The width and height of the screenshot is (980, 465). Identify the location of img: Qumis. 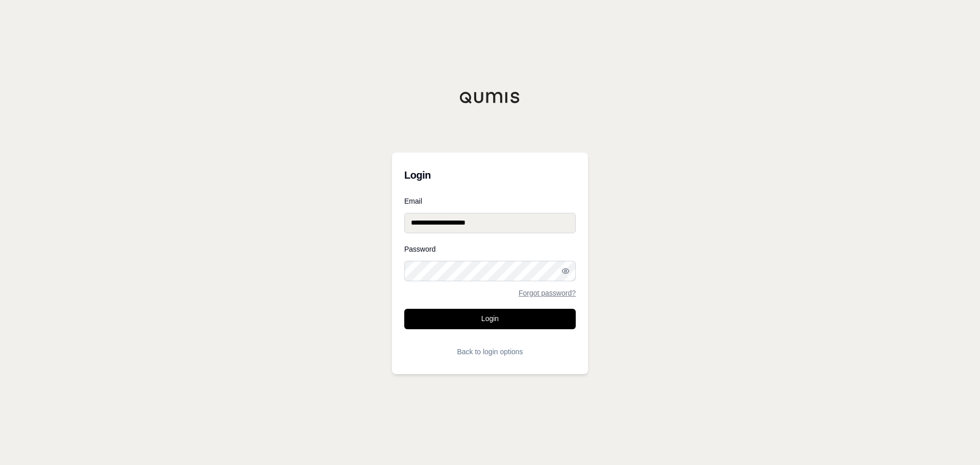
(490, 97).